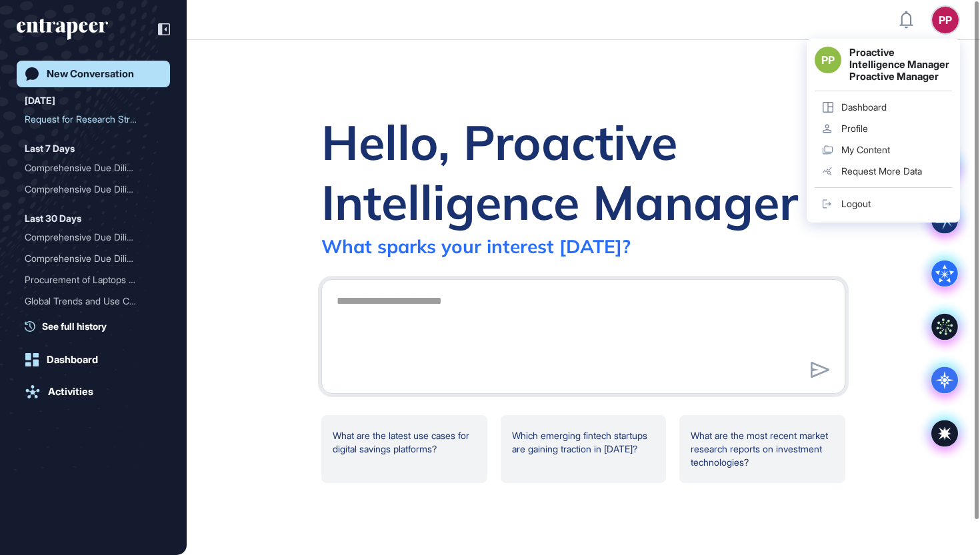 The width and height of the screenshot is (980, 555). I want to click on div: Activities, so click(71, 392).